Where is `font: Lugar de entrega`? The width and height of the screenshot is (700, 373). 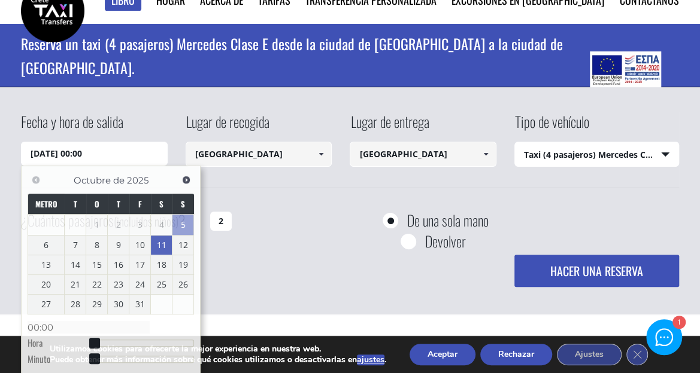
font: Lugar de entrega is located at coordinates (389, 121).